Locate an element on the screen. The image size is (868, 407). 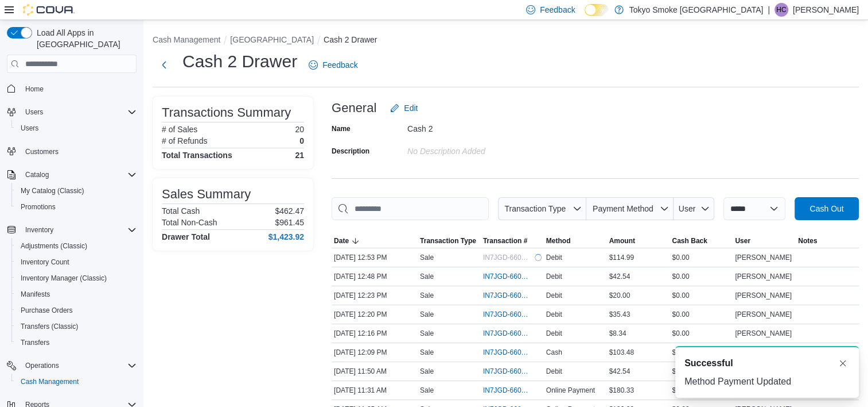
button: Adjustments (Classic) is located at coordinates (76, 246).